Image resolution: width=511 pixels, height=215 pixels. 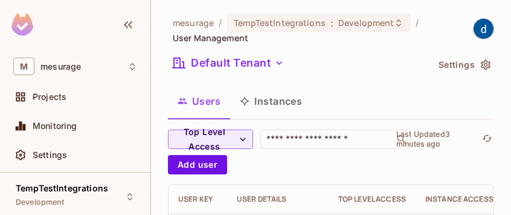 What do you see at coordinates (204, 139) in the screenshot?
I see `span: Top Level Access` at bounding box center [204, 139].